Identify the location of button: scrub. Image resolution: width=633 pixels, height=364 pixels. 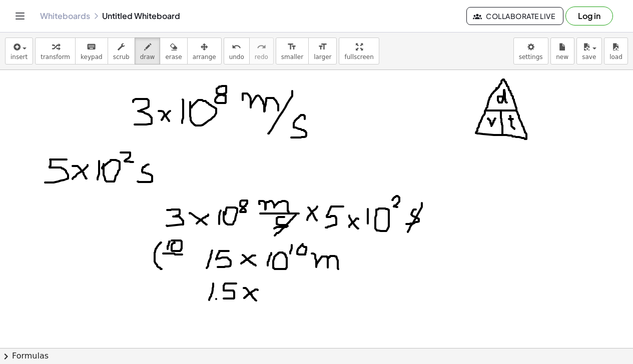
(121, 51).